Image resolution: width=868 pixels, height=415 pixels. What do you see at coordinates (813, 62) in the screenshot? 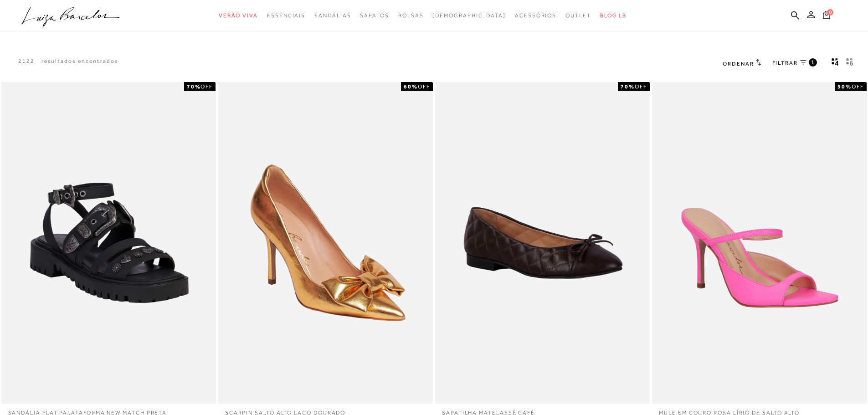
I see `span: 1` at bounding box center [813, 62].